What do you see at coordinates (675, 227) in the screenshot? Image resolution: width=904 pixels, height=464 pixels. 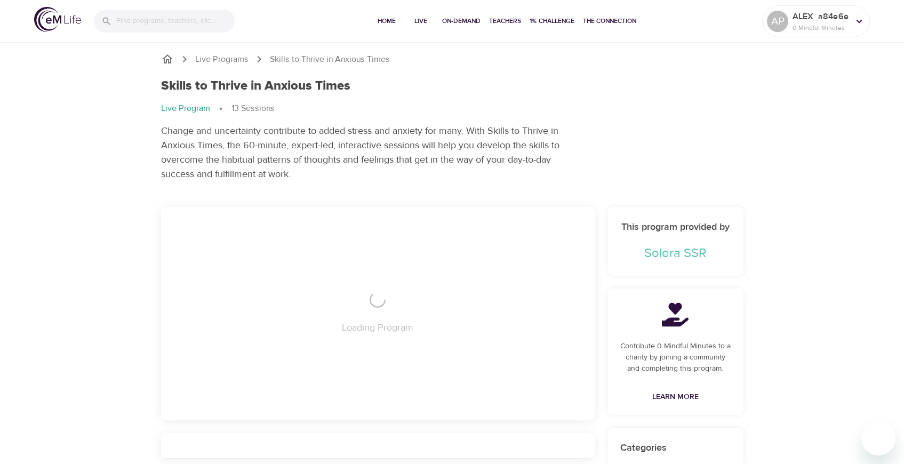 I see `h6: This program provided by` at bounding box center [675, 227].